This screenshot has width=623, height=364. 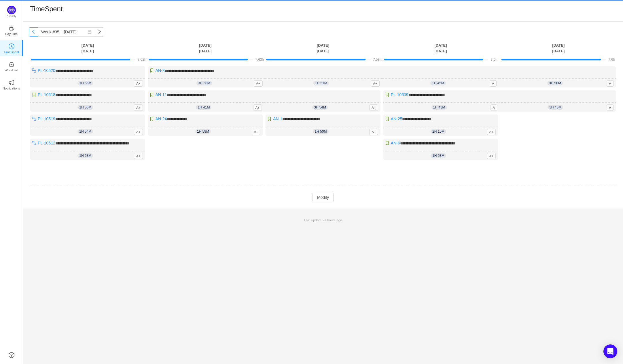 What do you see at coordinates (46, 9) in the screenshot?
I see `h1: TimeSpent` at bounding box center [46, 9].